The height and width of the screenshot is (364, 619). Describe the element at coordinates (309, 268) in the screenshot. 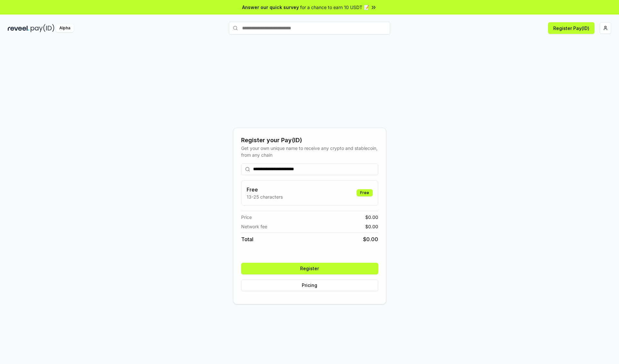

I see `button: Register` at that location.